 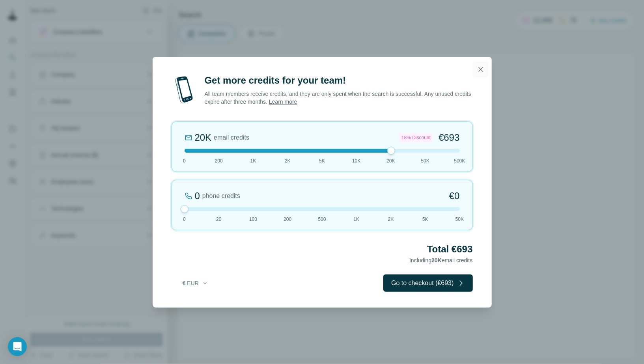 What do you see at coordinates (17, 346) in the screenshot?
I see `div: Open Intercom Messenger` at bounding box center [17, 346].